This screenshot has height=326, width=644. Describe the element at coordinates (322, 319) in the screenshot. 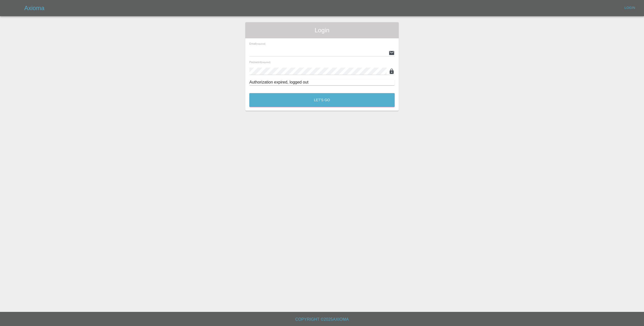

I see `h6: Copyright © 2025 Axioma` at that location.